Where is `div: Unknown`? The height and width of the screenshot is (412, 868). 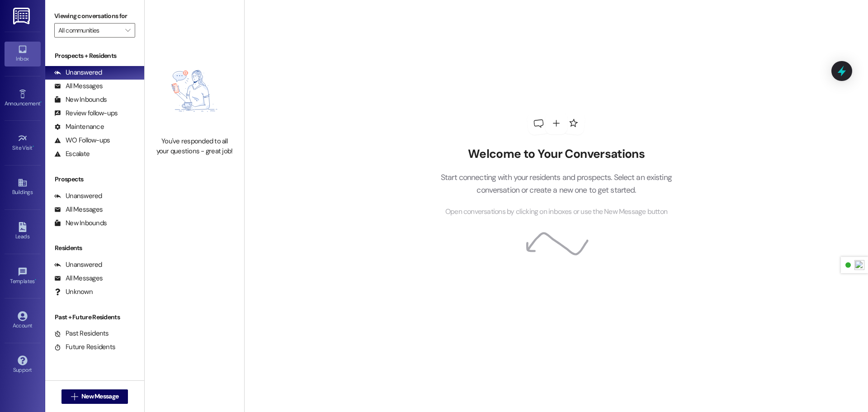 div: Unknown is located at coordinates (73, 292).